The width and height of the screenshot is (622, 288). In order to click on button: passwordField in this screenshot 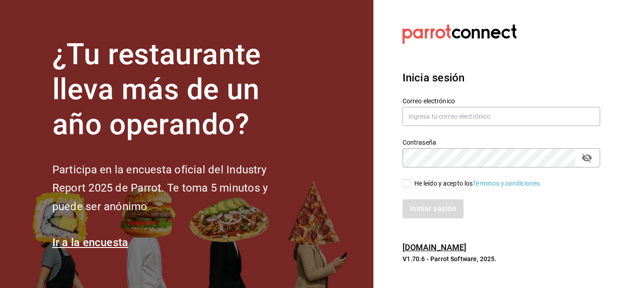, I will do `click(587, 158)`.